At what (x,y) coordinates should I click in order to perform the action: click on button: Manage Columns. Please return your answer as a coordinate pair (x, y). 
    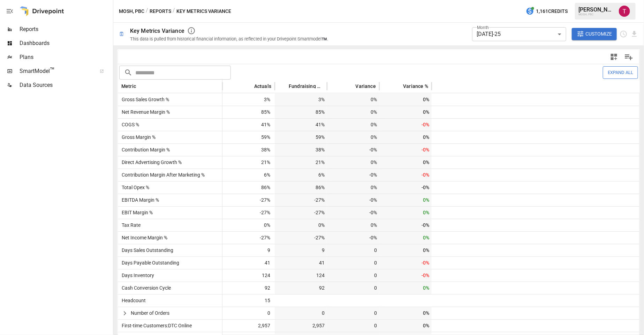
    Looking at the image, I should click on (629, 57).